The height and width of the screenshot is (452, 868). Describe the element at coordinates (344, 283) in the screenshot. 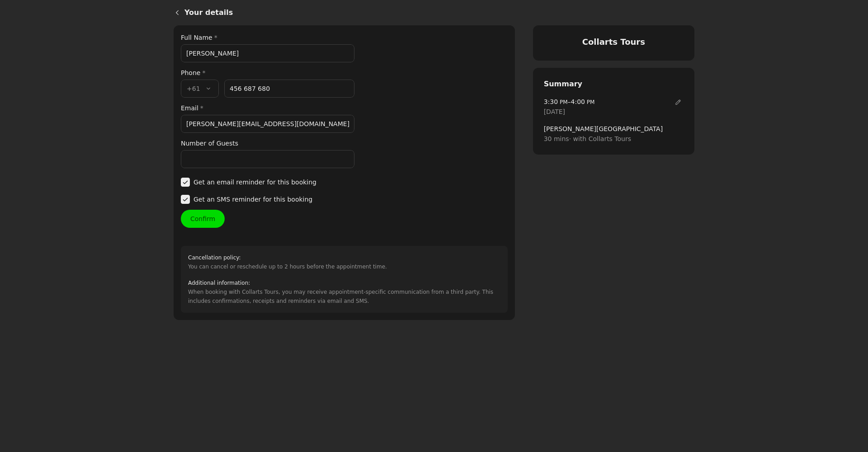

I see `h2: Additional information :` at that location.